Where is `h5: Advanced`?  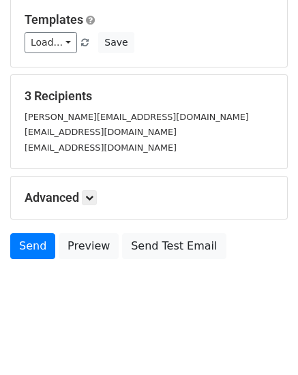 h5: Advanced is located at coordinates (149, 198).